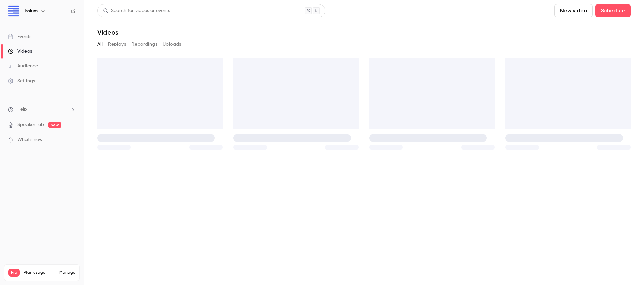 Image resolution: width=644 pixels, height=285 pixels. I want to click on div: Videos, so click(20, 51).